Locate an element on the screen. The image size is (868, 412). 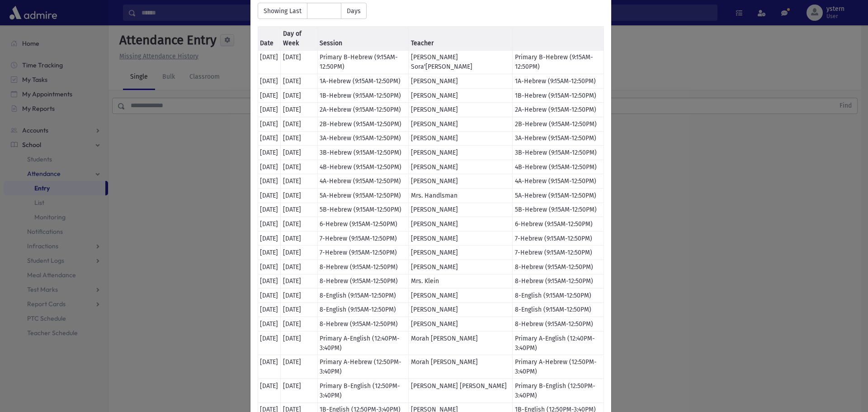
div: 1B-Hebrew (9:15AM-12:50PM) is located at coordinates (558, 95).